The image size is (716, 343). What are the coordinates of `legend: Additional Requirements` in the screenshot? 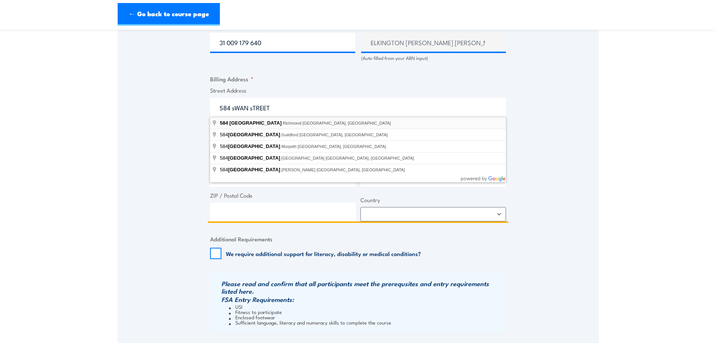 It's located at (241, 238).